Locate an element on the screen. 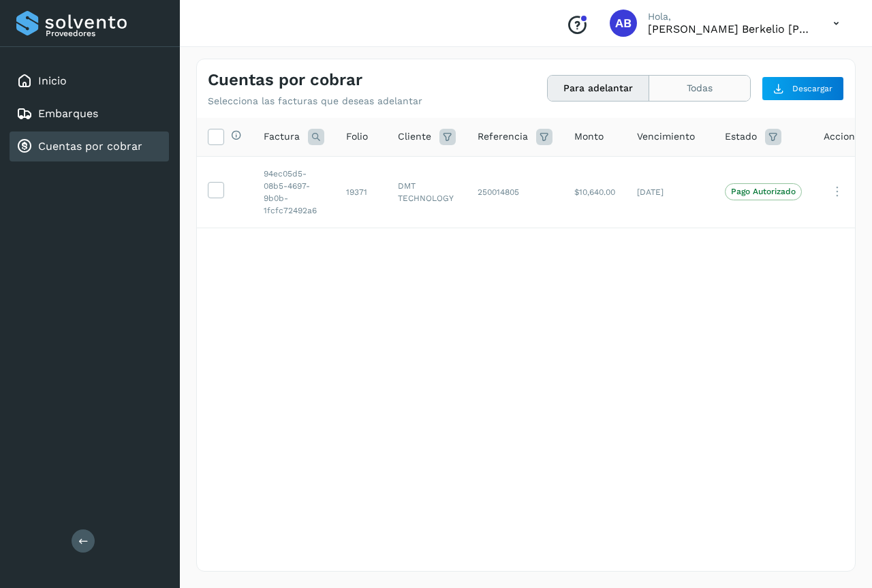 This screenshot has height=588, width=872. p: Proveedores is located at coordinates (104, 34).